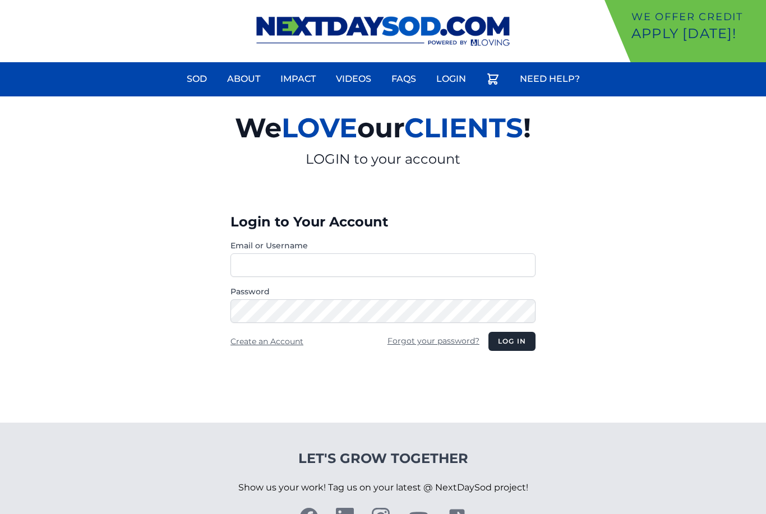  What do you see at coordinates (451, 79) in the screenshot?
I see `a: Login` at bounding box center [451, 79].